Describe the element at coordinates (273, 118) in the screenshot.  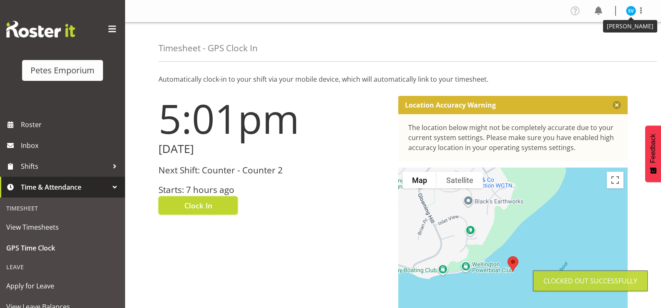
I see `h1: 5:01pm` at that location.